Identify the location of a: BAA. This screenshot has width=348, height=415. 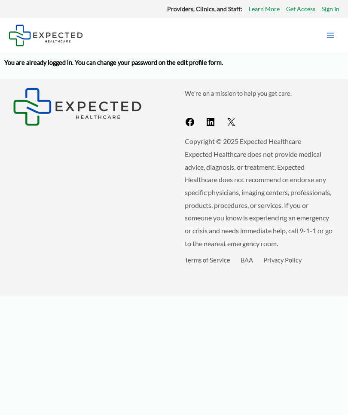
(247, 260).